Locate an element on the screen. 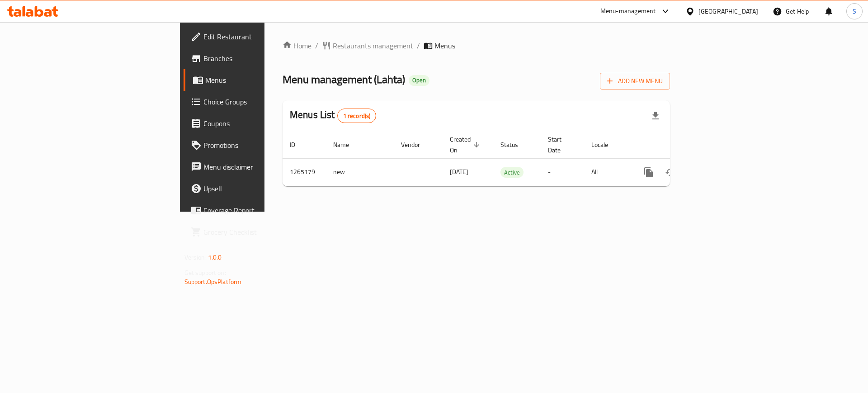 This screenshot has height=393, width=868. a: Edit Restaurant is located at coordinates (254, 36).